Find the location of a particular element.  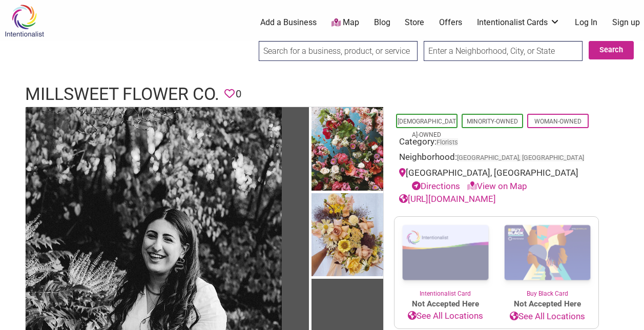

a: Intentionalist Cards is located at coordinates (518, 22).